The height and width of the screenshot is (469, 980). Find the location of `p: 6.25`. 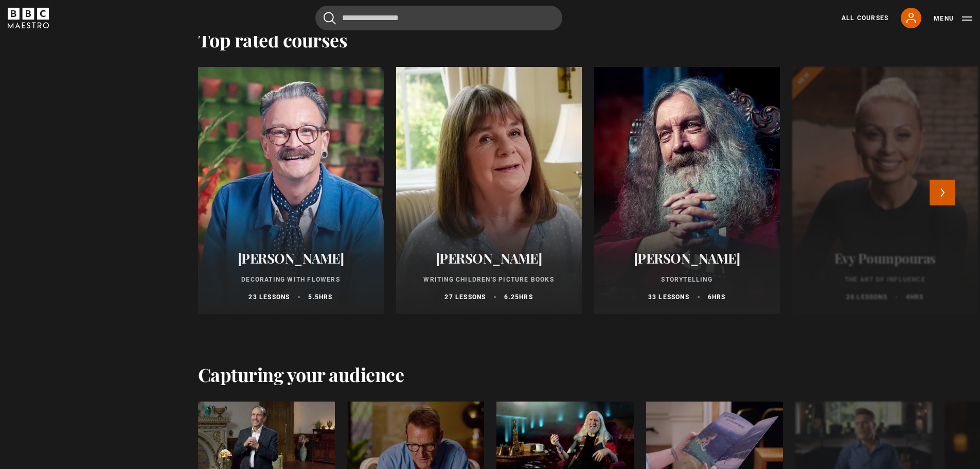

p: 6.25 is located at coordinates (518, 297).